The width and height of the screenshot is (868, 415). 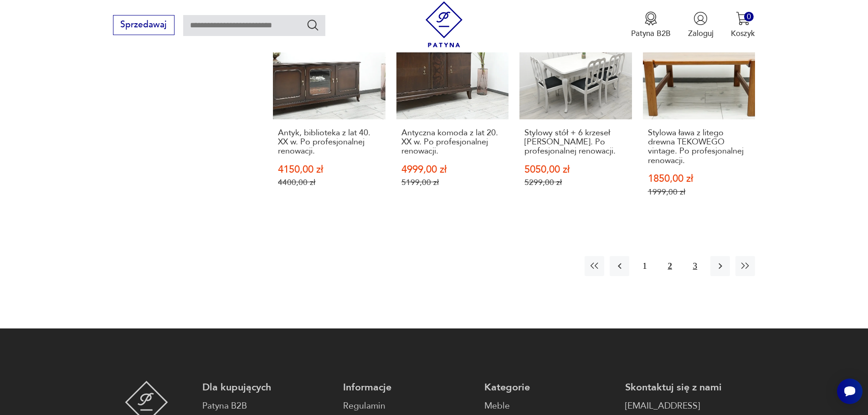 I want to click on button: 0Koszyk, so click(x=743, y=25).